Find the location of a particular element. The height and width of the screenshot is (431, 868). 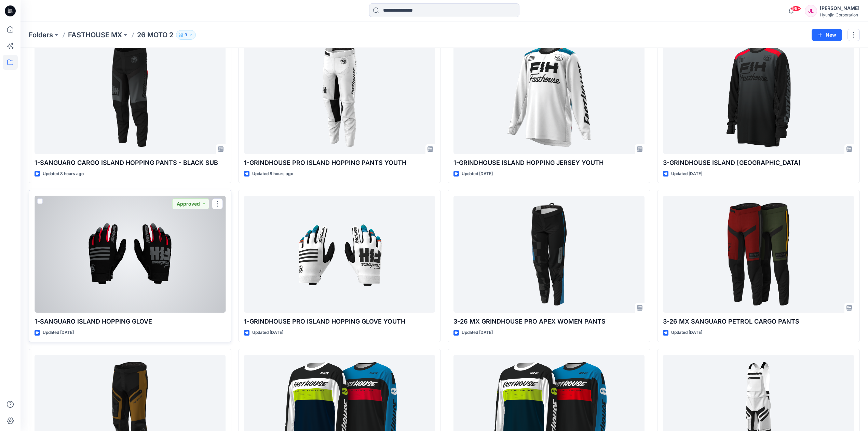

p: 1-SANGUARO ISLAND HOPPING GLOVE is located at coordinates (130, 321).